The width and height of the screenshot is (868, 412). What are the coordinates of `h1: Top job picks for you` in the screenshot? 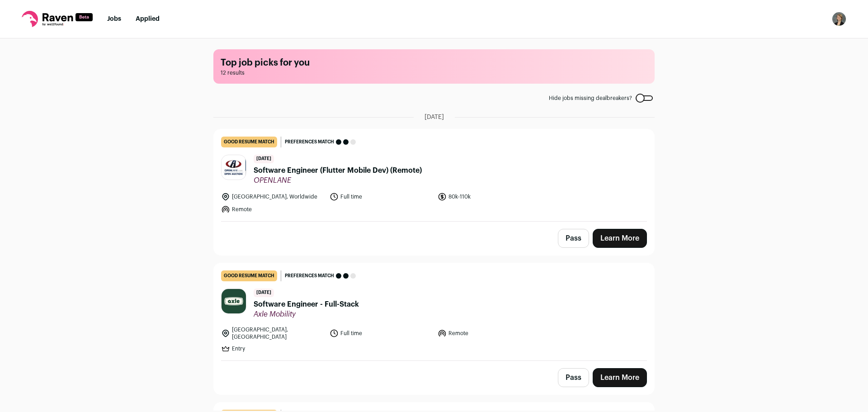 It's located at (434, 63).